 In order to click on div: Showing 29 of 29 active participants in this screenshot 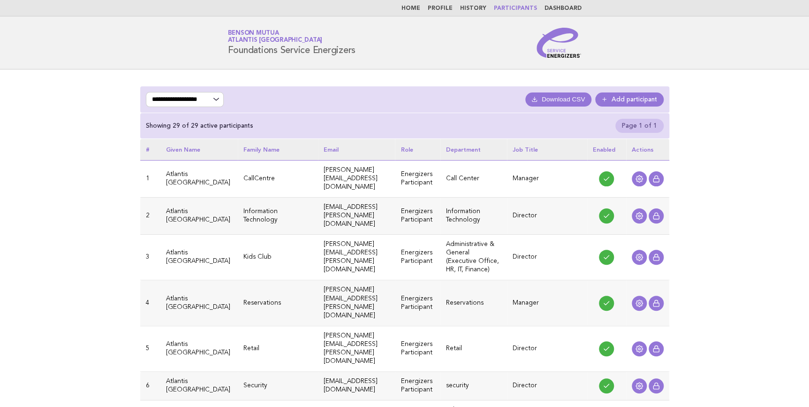, I will do `click(199, 126)`.